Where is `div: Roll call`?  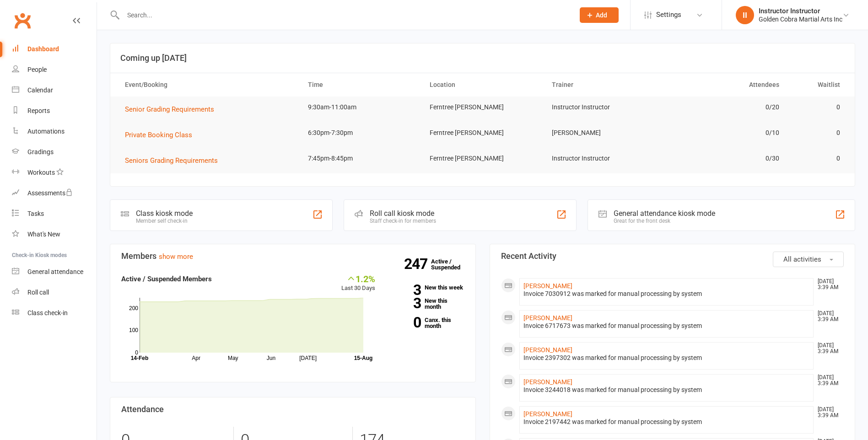 div: Roll call is located at coordinates (38, 293).